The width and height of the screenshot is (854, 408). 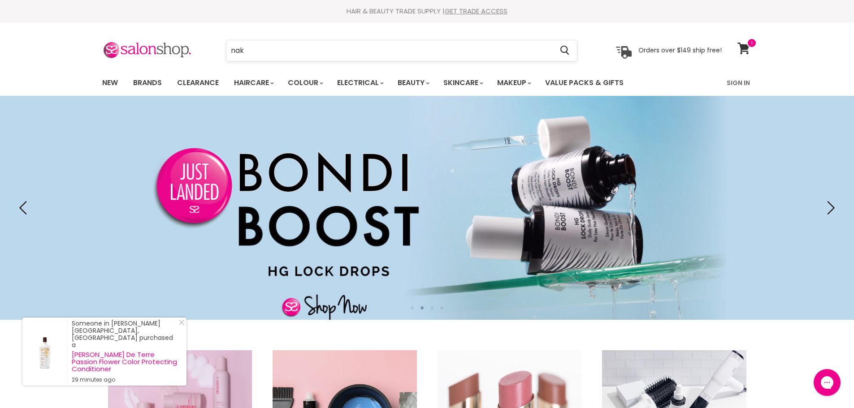 I want to click on a: Skincare, so click(x=462, y=83).